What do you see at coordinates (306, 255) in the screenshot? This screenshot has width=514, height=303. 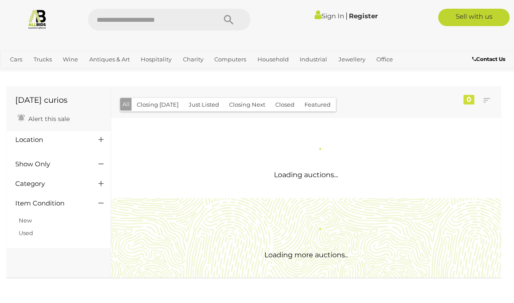 I see `span: Loading more auctions..` at bounding box center [306, 255].